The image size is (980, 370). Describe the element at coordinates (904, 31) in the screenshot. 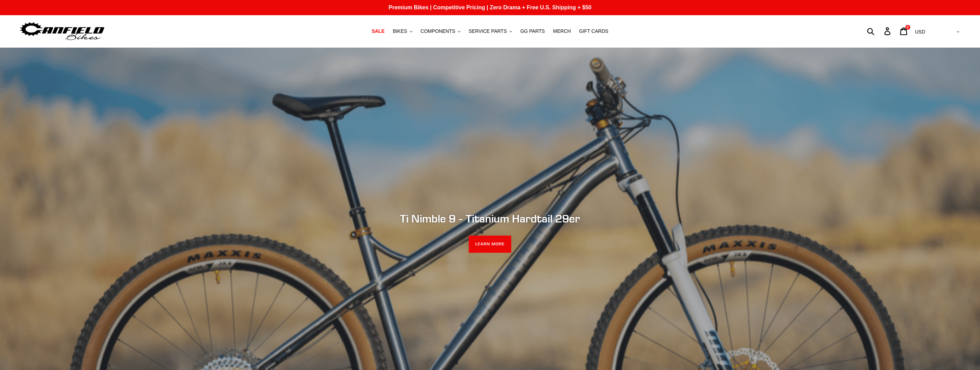

I see `a: 2` at that location.